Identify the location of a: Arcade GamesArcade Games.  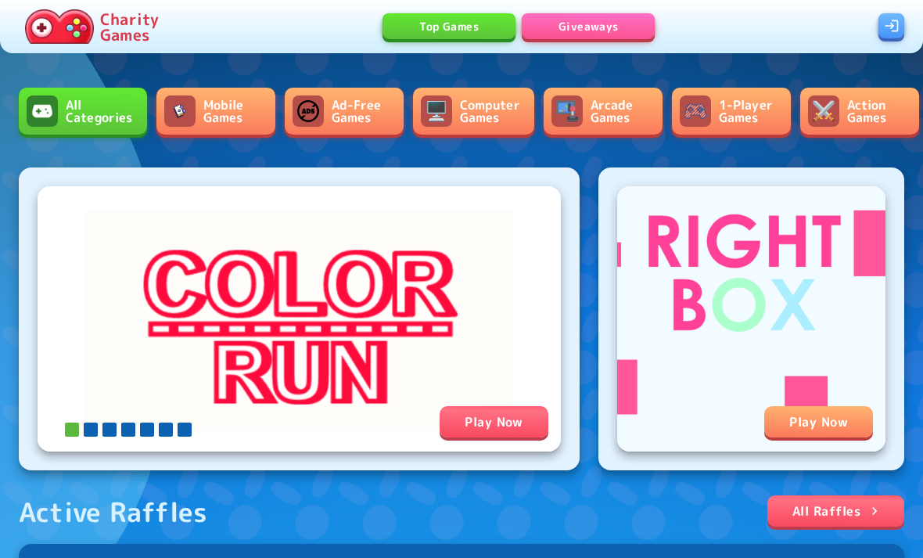
(603, 111).